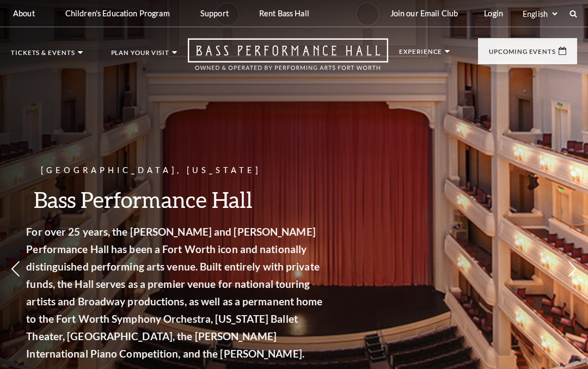  I want to click on select: Select:, so click(540, 14).